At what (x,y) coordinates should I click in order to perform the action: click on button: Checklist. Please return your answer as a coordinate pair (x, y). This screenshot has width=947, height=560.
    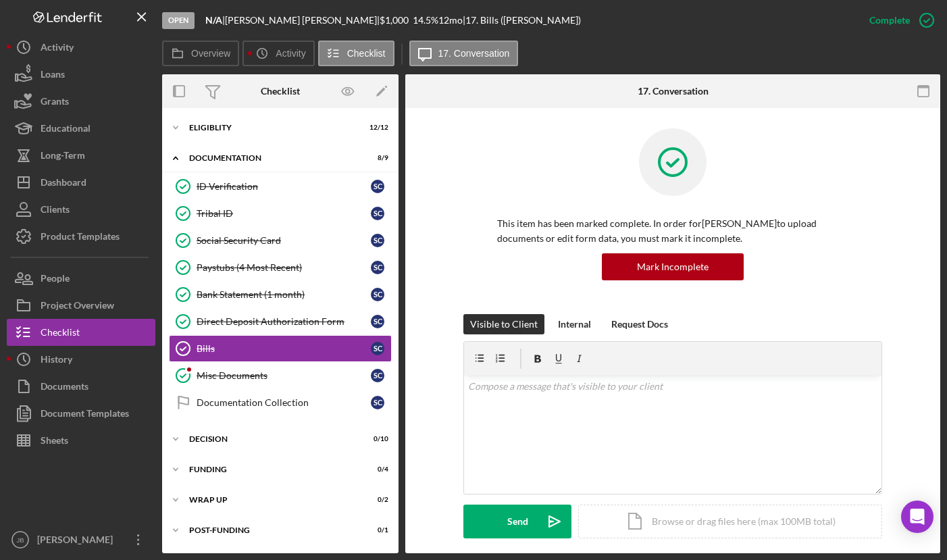
    Looking at the image, I should click on (81, 332).